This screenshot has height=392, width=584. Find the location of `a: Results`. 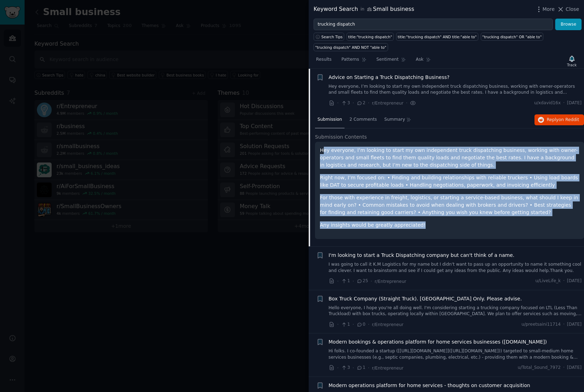

a: Results is located at coordinates (324, 61).